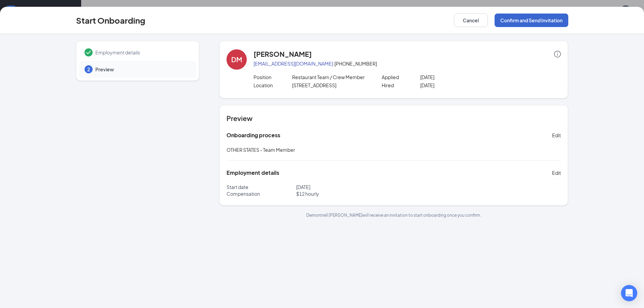 Image resolution: width=644 pixels, height=308 pixels. I want to click on p: Applied, so click(401, 77).